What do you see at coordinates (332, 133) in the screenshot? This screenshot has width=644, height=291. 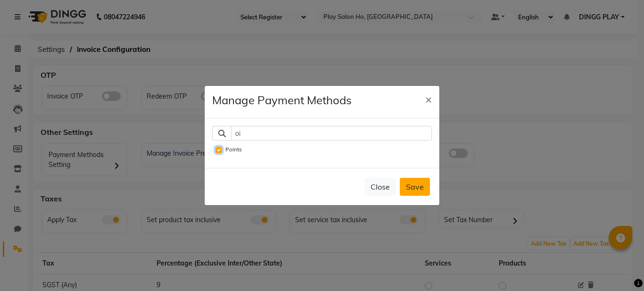 I see `input: Search Payment Mode...` at bounding box center [332, 133].